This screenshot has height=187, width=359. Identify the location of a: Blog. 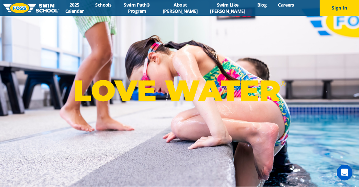
(262, 5).